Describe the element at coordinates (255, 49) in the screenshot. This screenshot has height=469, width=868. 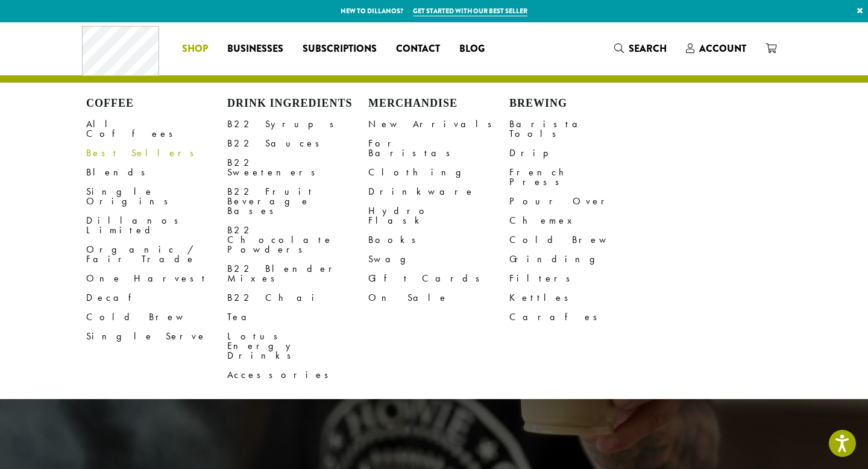
I see `span: Businesses` at that location.